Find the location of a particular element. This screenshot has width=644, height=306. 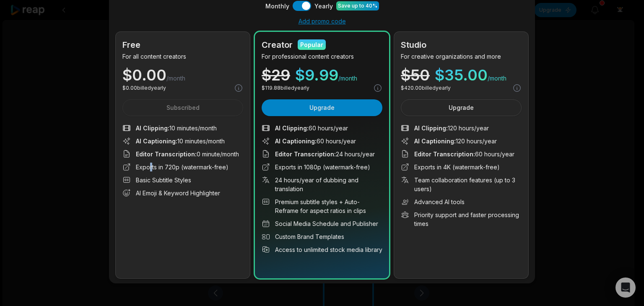

h2: Studio is located at coordinates (413, 45).